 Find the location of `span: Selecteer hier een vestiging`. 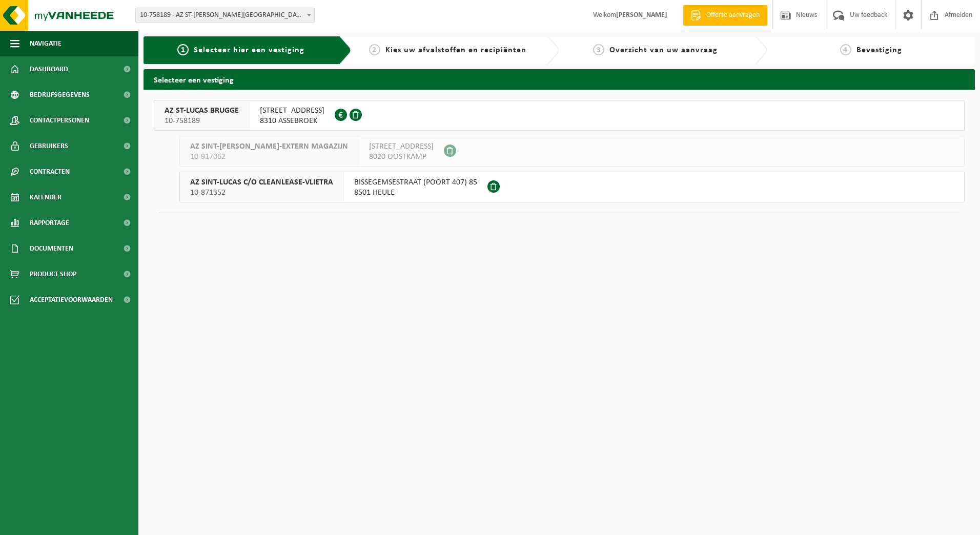

span: Selecteer hier een vestiging is located at coordinates (249, 50).